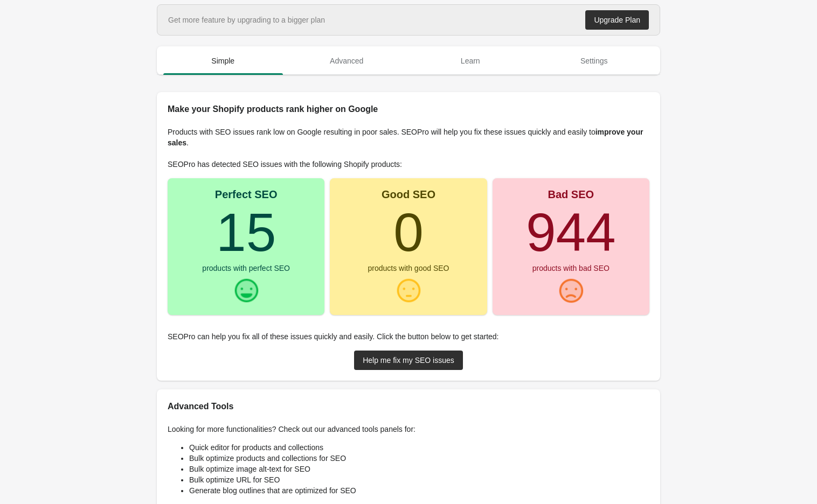  Describe the element at coordinates (408, 360) in the screenshot. I see `a: Help me fix my SEO issues` at that location.